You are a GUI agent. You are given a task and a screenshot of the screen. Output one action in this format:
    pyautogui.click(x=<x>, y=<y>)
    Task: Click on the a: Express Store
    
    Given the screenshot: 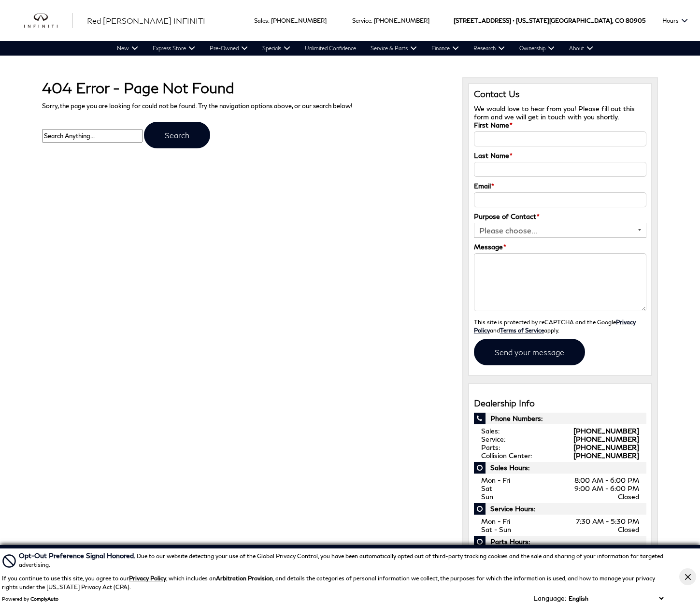 What is the action you would take?
    pyautogui.click(x=174, y=48)
    